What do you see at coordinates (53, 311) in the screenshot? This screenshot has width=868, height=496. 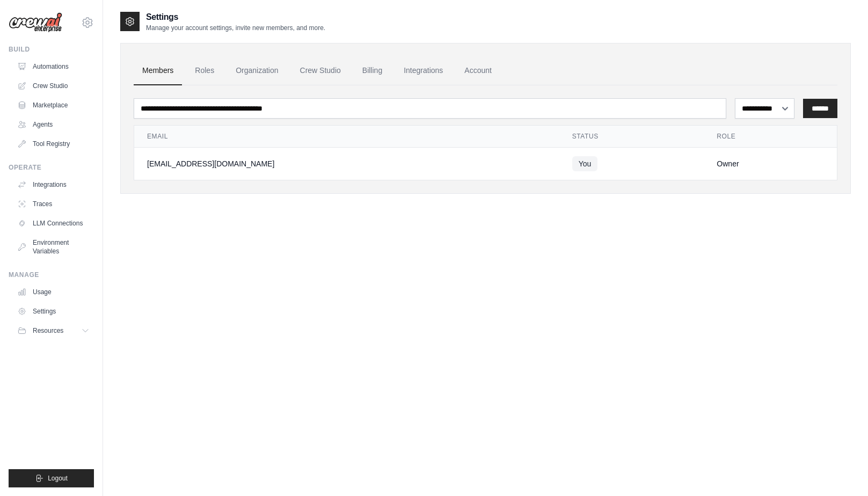 I see `a: Settings` at bounding box center [53, 311].